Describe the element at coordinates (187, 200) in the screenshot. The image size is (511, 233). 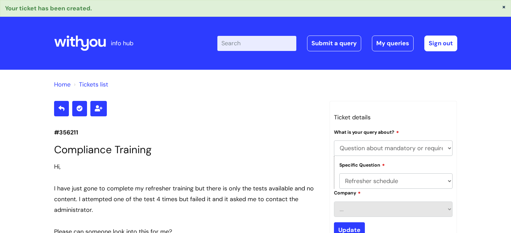
I see `div: I have just gone to complete my refresher training but there is only the tests available and no c...` at that location.